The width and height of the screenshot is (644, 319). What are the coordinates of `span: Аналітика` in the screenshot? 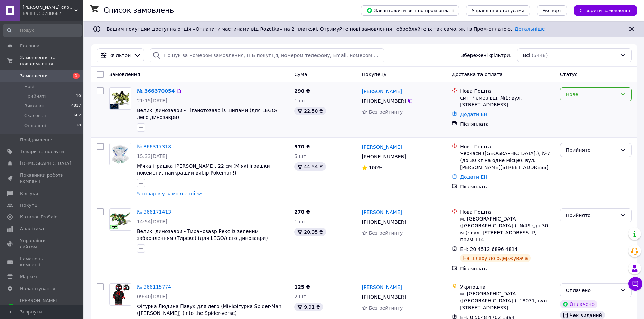 It's located at (32, 229).